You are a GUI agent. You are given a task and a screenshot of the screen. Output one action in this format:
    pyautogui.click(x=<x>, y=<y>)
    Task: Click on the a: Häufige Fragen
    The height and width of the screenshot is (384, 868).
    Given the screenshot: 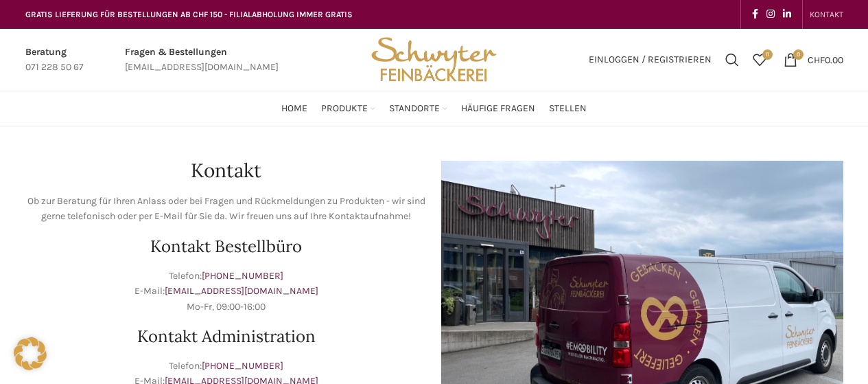 What is the action you would take?
    pyautogui.click(x=498, y=109)
    